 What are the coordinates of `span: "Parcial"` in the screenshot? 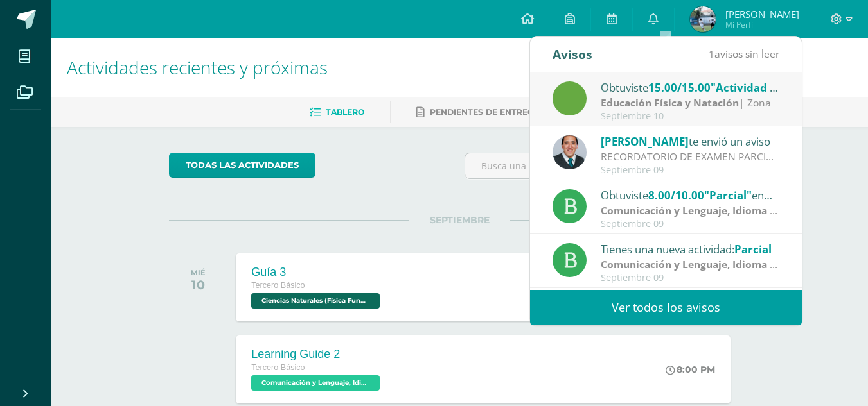 It's located at (728, 195).